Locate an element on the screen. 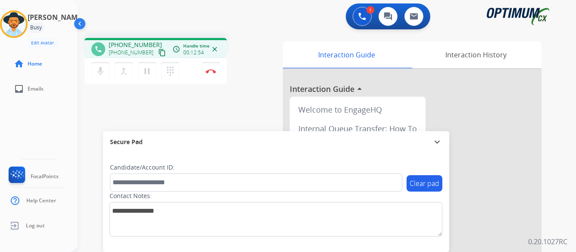  a: FocalPoints is located at coordinates (33, 176).